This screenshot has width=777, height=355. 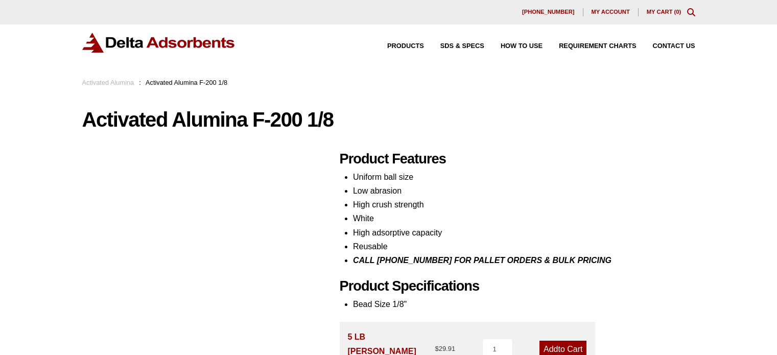 I want to click on a: SDS & SPECS, so click(x=454, y=46).